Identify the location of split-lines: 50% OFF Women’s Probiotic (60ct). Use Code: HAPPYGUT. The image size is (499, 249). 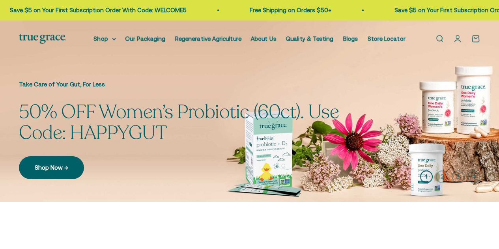
(179, 122).